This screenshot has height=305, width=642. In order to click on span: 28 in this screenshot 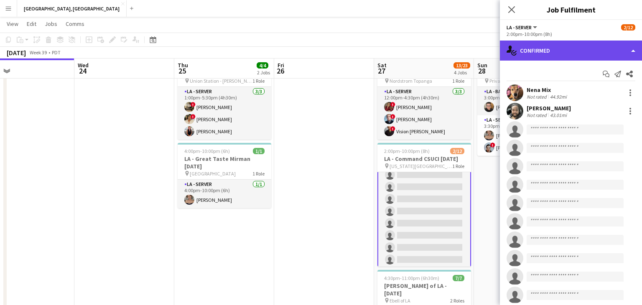, I will do `click(481, 71)`.